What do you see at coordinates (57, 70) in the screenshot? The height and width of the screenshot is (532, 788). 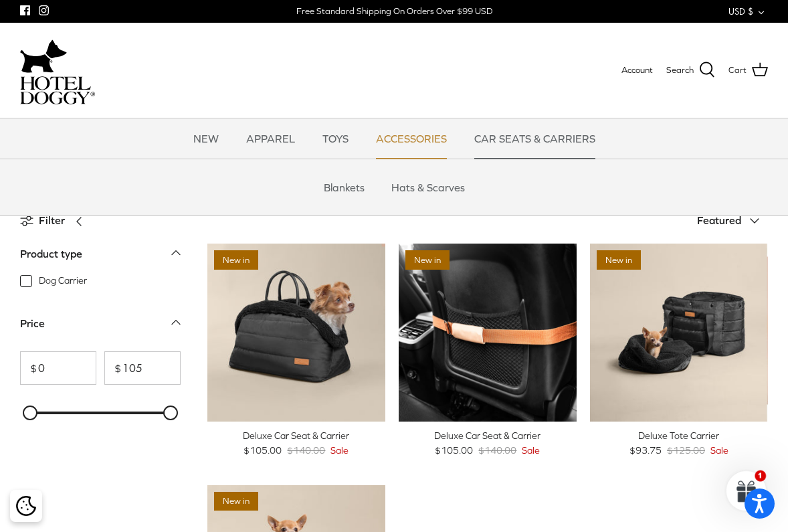 I see `a: hoteldoggycom` at bounding box center [57, 70].